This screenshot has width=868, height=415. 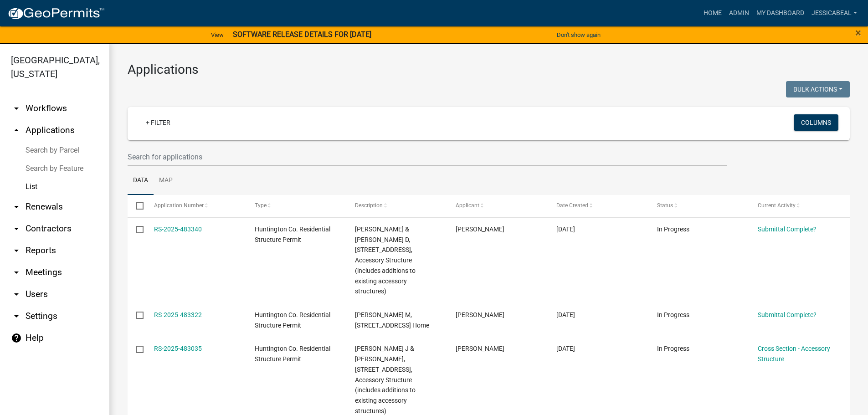 What do you see at coordinates (140, 181) in the screenshot?
I see `a: Data` at bounding box center [140, 181].